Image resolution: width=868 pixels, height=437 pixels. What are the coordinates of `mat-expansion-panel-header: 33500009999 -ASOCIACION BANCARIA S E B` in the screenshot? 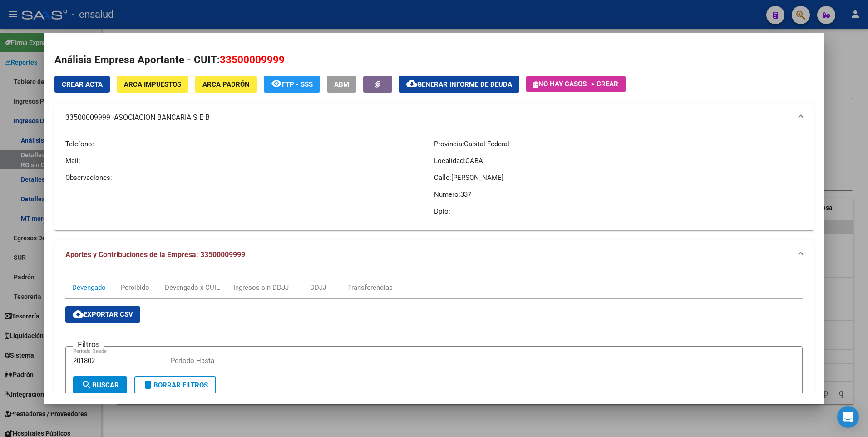 It's located at (434, 118).